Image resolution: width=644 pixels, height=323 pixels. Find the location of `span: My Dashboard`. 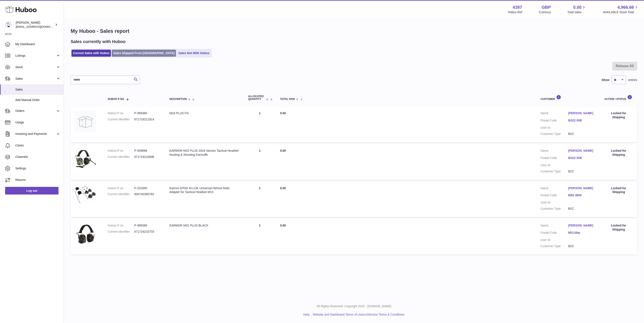

span: My Dashboard is located at coordinates (38, 44).